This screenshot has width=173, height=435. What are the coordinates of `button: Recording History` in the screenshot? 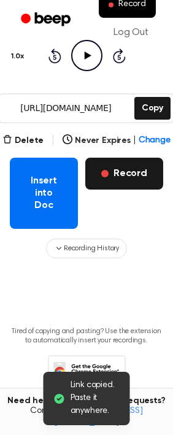 It's located at (86, 248).